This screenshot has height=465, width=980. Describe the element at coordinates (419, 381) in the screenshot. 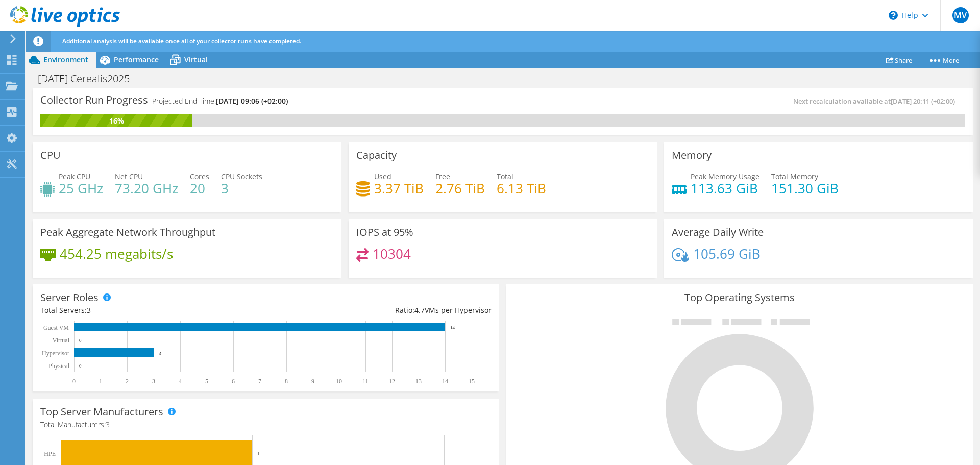

I see `text: 13` at that location.